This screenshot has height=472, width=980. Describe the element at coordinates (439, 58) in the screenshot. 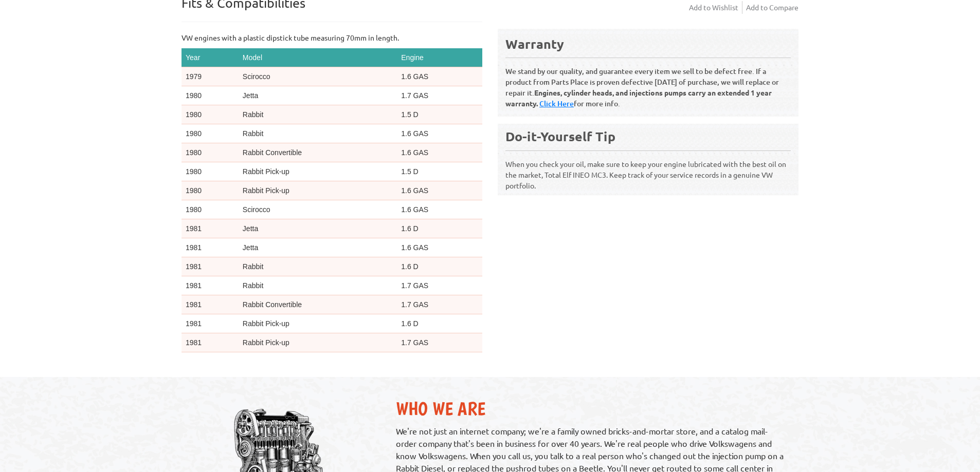

I see `th: Engine` at that location.